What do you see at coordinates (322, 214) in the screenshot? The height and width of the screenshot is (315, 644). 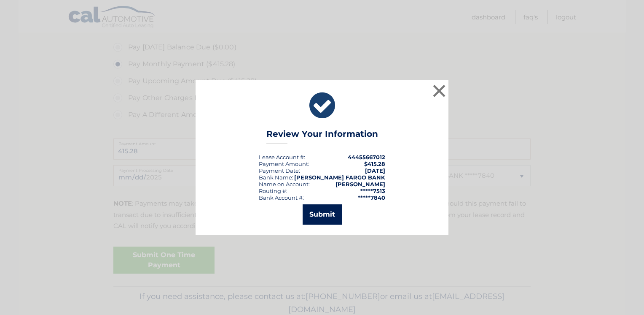 I see `button: Submit` at bounding box center [322, 214].